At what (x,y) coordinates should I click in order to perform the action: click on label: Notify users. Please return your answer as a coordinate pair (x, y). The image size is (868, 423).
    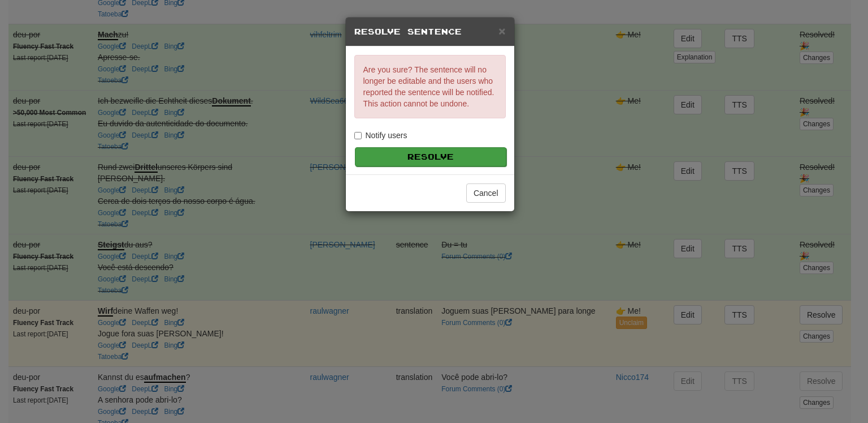
    Looking at the image, I should click on (381, 135).